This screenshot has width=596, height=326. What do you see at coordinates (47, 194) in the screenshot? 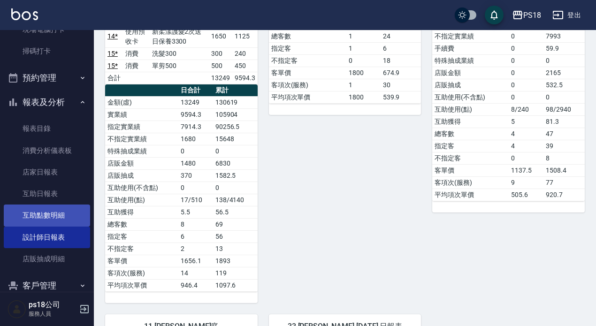
I see `a: 互助日報表` at bounding box center [47, 194].